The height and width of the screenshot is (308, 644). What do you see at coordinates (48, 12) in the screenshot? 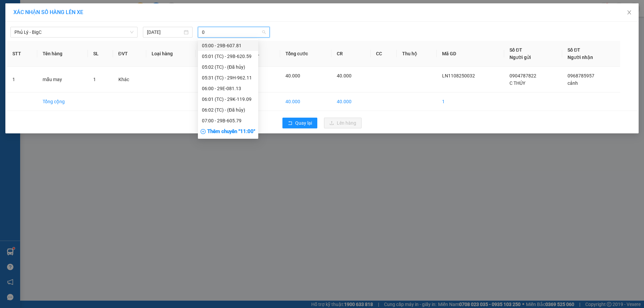
I see `span: XÁC NHẬN SỐ HÀNG LÊN XE` at bounding box center [48, 12].